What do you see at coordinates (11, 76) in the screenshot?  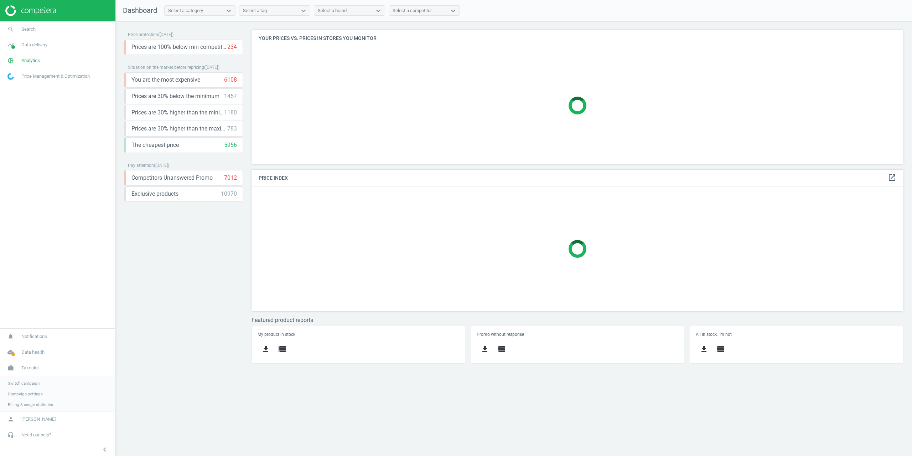 I see `img: wGWNvw8QSZomAAAAABJRU5ErkJggg==` at bounding box center [11, 76].